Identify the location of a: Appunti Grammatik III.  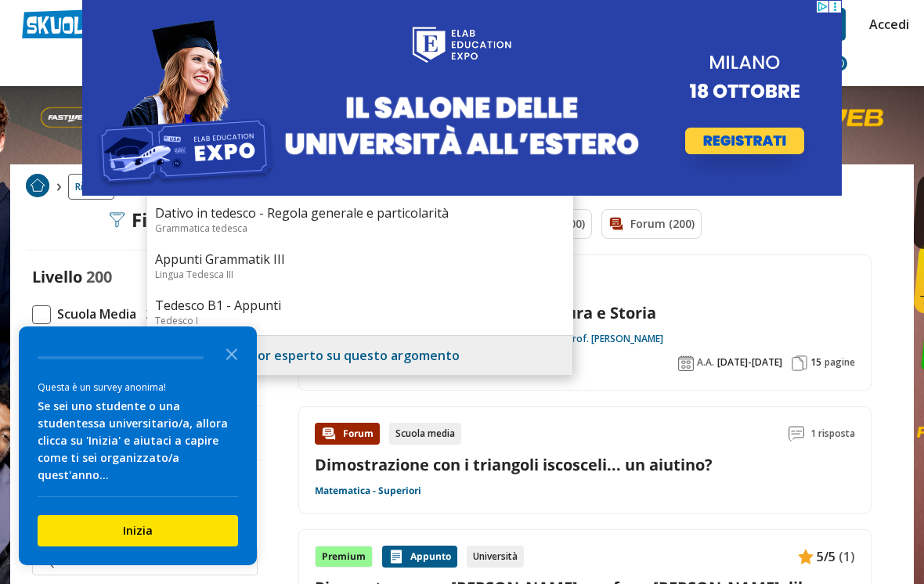
(360, 259).